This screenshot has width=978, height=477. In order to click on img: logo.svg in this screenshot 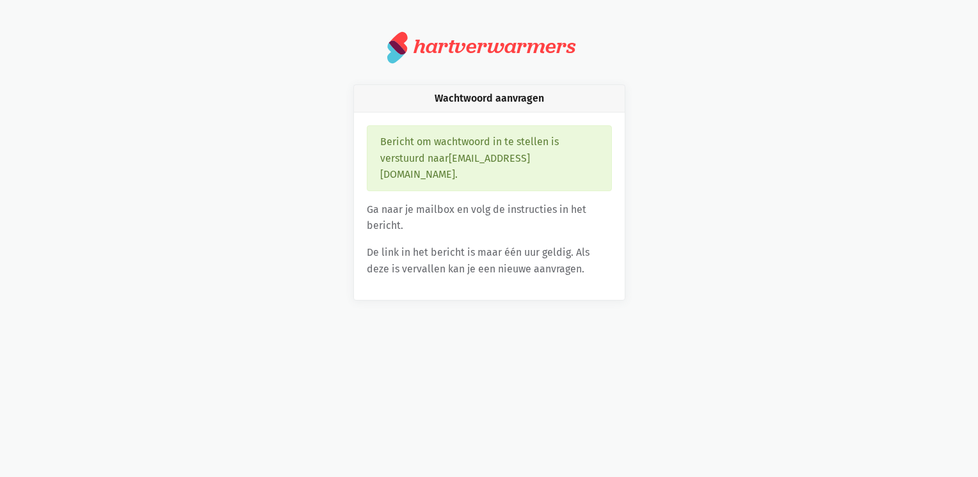, I will do `click(397, 47)`.